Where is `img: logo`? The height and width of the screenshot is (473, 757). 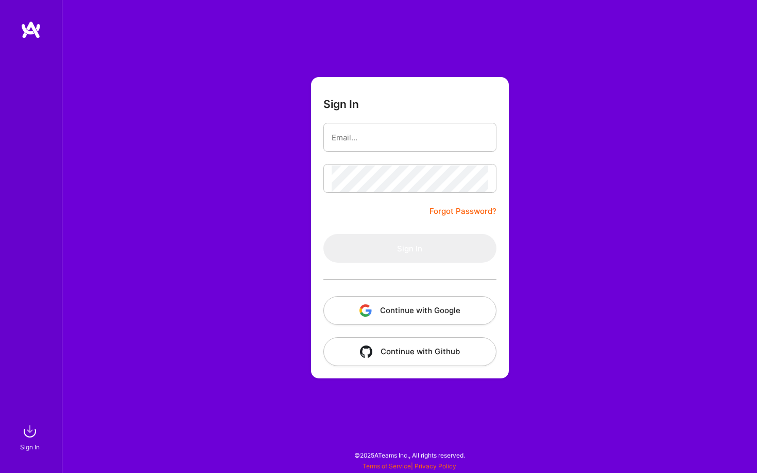 img: logo is located at coordinates (31, 30).